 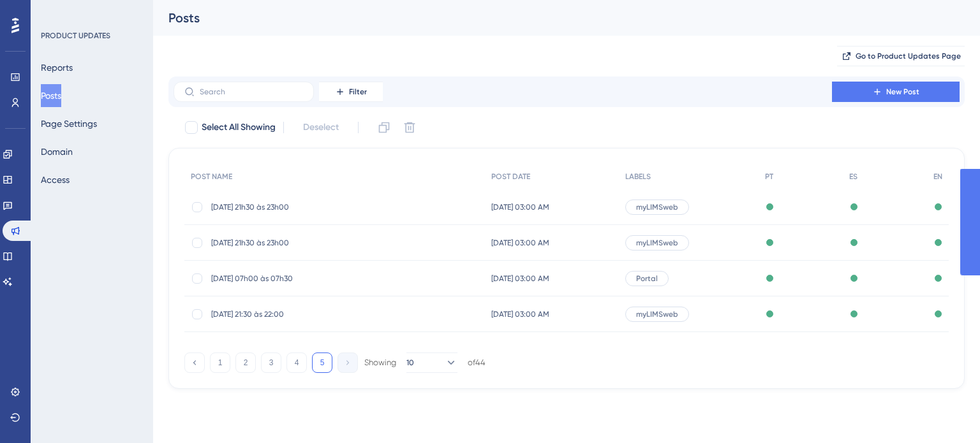 What do you see at coordinates (51, 96) in the screenshot?
I see `button: Posts` at bounding box center [51, 96].